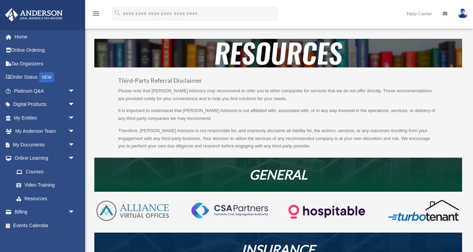 Image resolution: width=473 pixels, height=252 pixels. Describe the element at coordinates (45, 145) in the screenshot. I see `a: My Documentsarrow_drop_down` at that location.